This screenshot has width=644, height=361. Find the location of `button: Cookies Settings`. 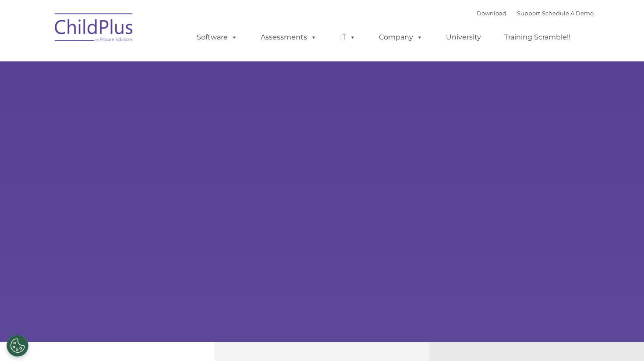

button: Cookies Settings is located at coordinates (17, 346).